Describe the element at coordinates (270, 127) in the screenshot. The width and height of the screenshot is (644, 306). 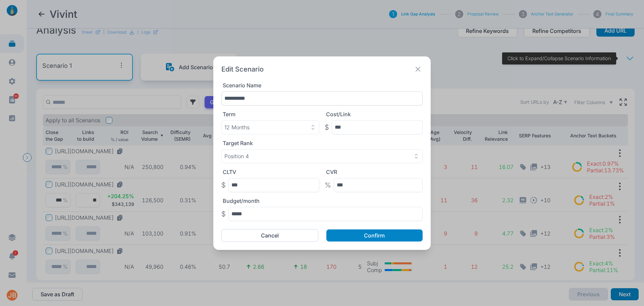
I see `button: 12 Months` at that location.